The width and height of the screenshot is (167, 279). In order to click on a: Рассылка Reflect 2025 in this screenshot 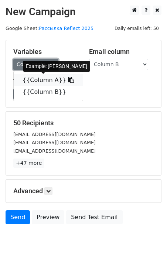, I will do `click(66, 28)`.